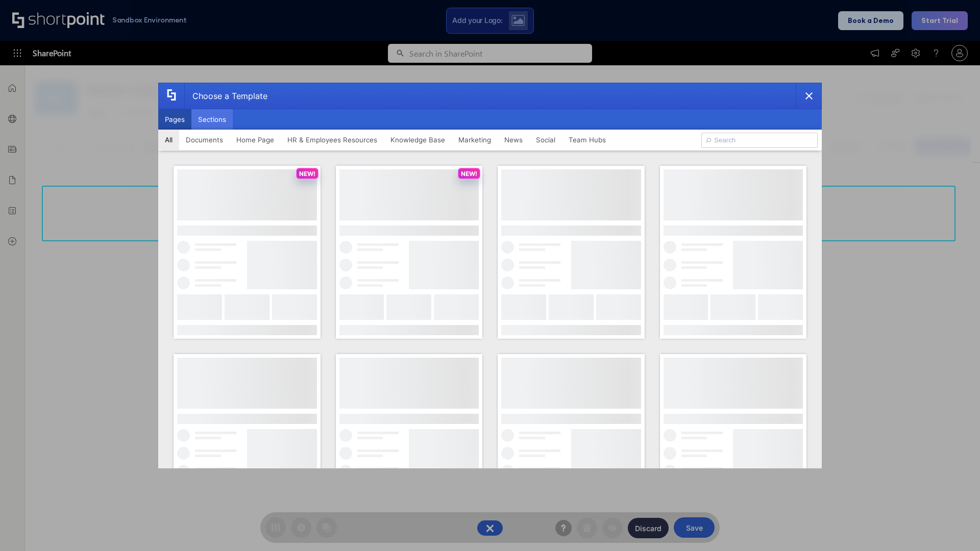 This screenshot has width=980, height=551. What do you see at coordinates (514, 140) in the screenshot?
I see `button: News` at bounding box center [514, 140].